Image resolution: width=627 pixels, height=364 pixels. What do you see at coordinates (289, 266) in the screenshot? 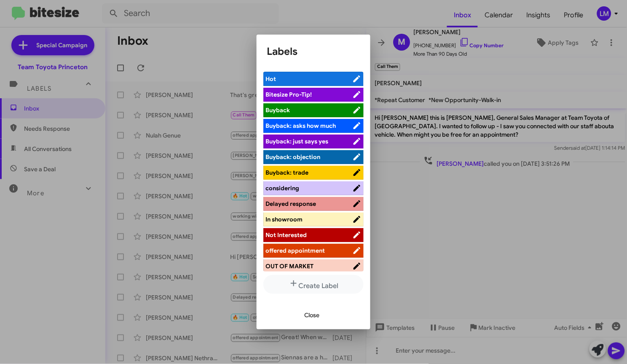
I see `span: OUT OF MARKET` at bounding box center [289, 266].